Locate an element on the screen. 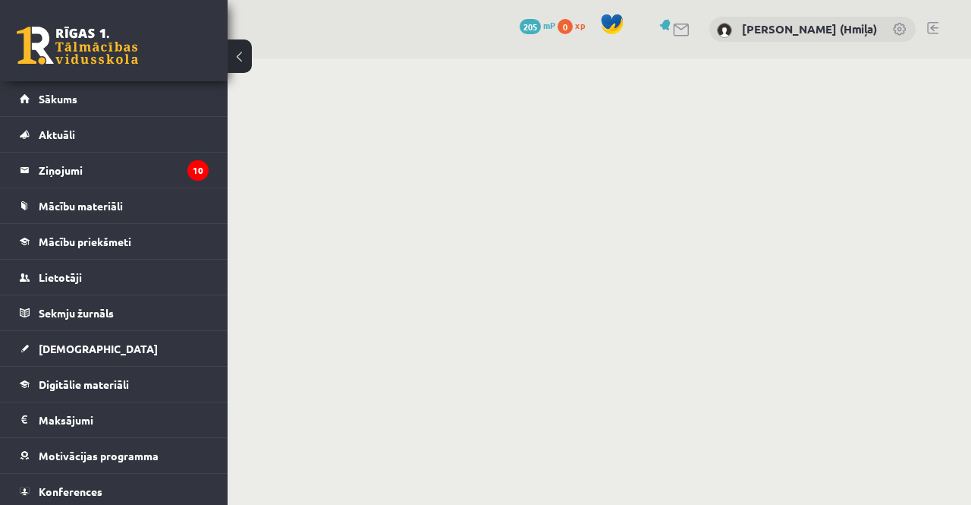 The image size is (971, 505). span: 0 is located at coordinates (565, 27).